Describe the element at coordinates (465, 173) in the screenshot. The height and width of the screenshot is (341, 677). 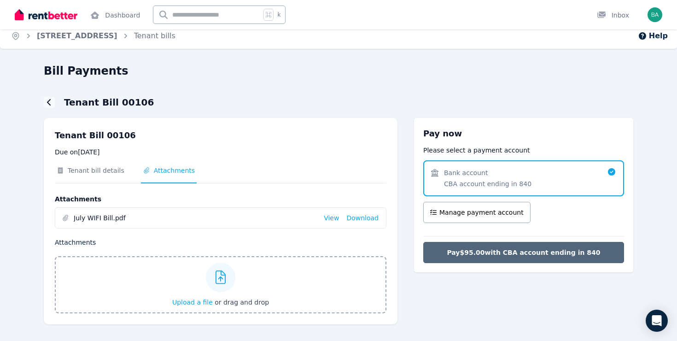
I see `span: Bank account` at that location.